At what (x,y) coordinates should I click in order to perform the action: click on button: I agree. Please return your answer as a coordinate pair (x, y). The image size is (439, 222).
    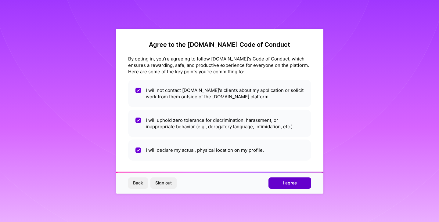
    Looking at the image, I should click on (290, 183).